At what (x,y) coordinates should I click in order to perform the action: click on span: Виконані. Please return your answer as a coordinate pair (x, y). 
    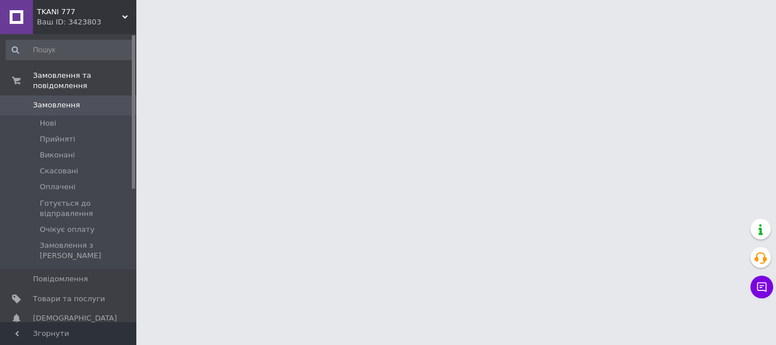
    Looking at the image, I should click on (57, 155).